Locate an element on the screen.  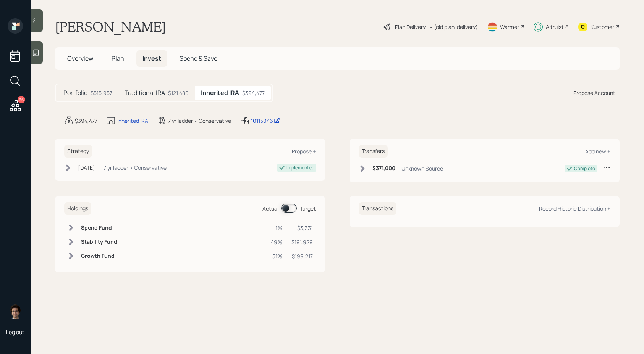
div: Implemented is located at coordinates (300, 168).